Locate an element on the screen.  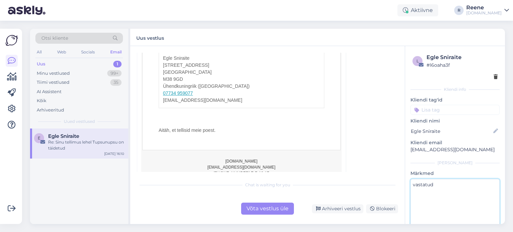
div: Aktiivne is located at coordinates (418, 10).